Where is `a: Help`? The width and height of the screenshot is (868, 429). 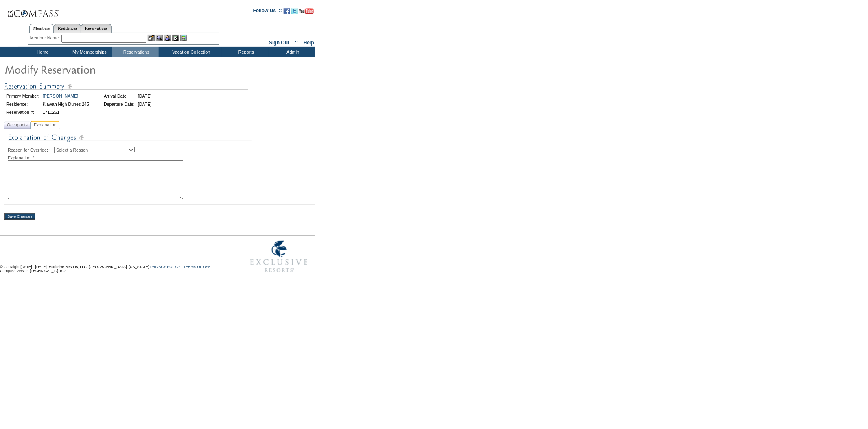
a: Help is located at coordinates (309, 42).